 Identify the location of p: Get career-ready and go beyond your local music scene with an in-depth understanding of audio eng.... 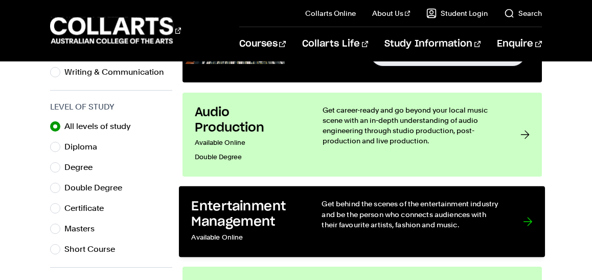
(411, 125).